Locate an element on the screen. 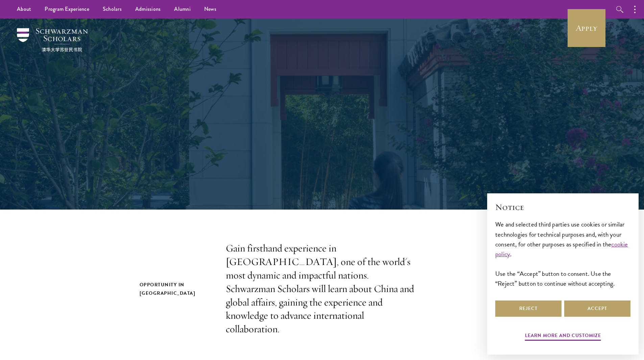  div: We and selected third parties use cookies or similar technologies for technical purposes and, wit... is located at coordinates (563, 253).